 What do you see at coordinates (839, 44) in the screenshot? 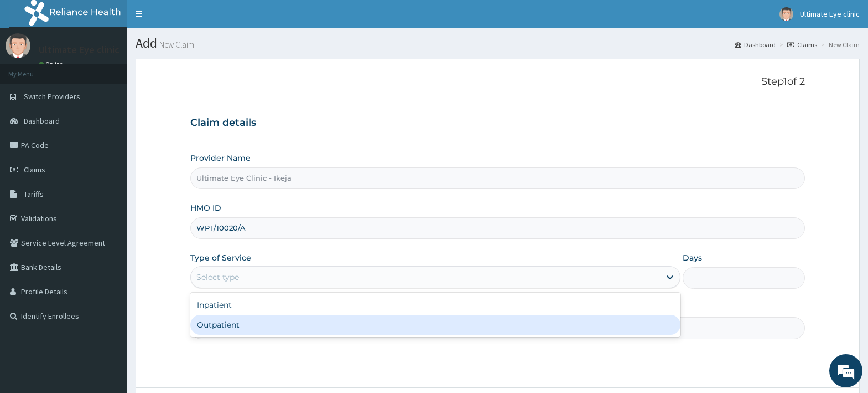
I see `li: New Claim` at bounding box center [839, 44].